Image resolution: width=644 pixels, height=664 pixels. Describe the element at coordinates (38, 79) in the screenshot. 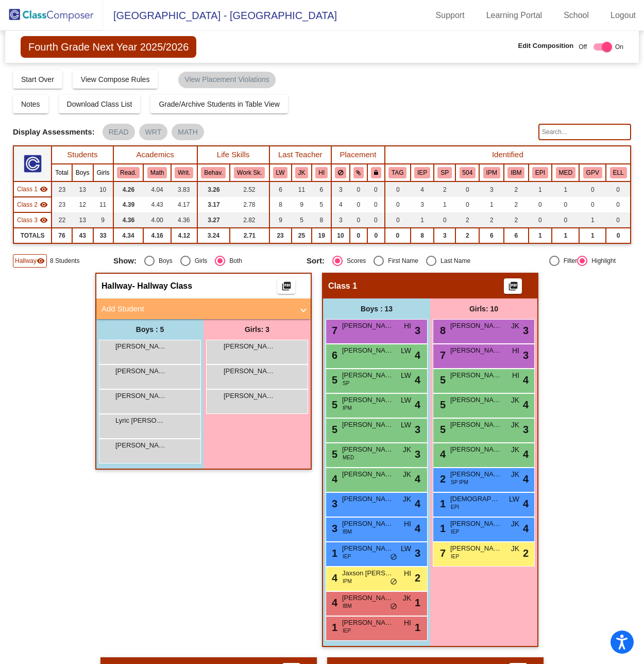

I see `button: Start Over` at that location.